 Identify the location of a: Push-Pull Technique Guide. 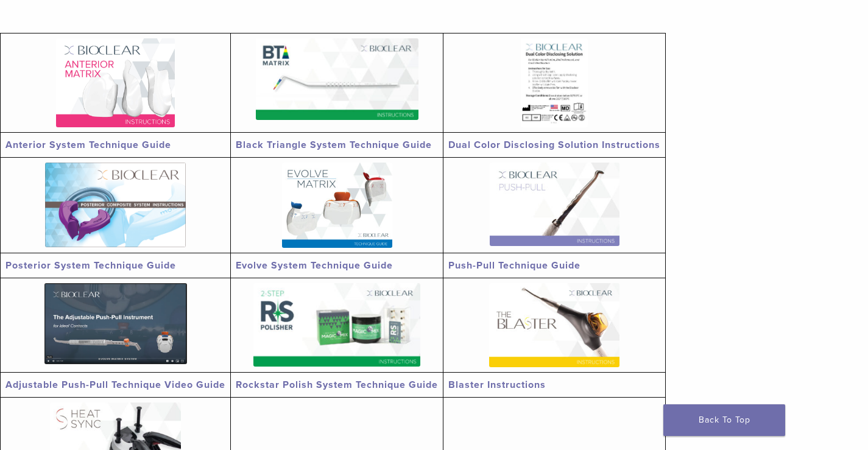
(514, 265).